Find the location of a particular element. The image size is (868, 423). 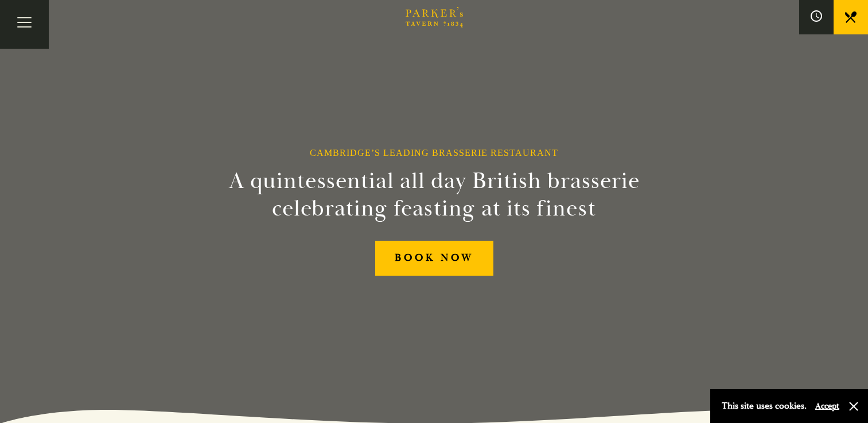

button: Accept is located at coordinates (828, 406).